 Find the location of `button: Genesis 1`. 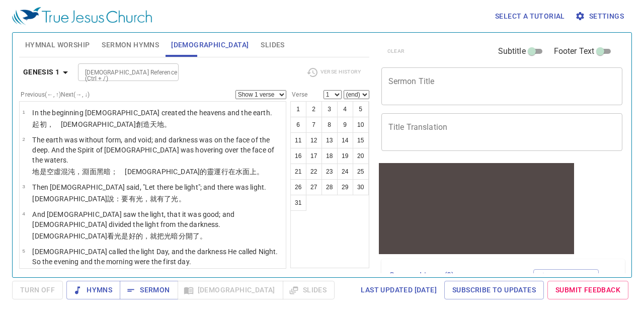

button: Genesis 1 is located at coordinates (47, 72).